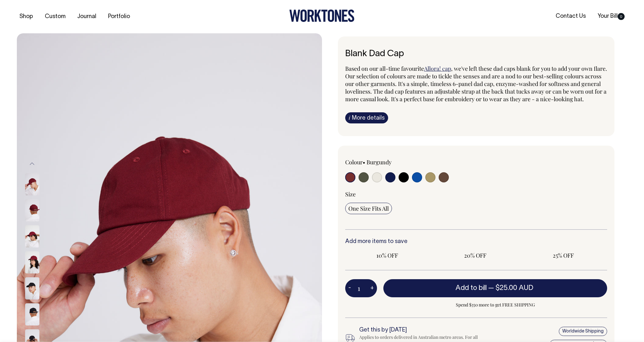 This screenshot has height=342, width=644. What do you see at coordinates (26, 16) in the screenshot?
I see `a: Shop` at bounding box center [26, 16].